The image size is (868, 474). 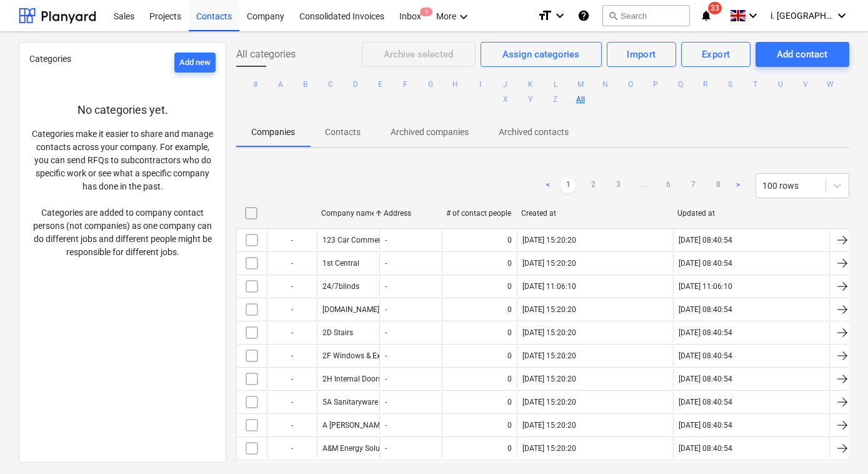 What do you see at coordinates (534, 132) in the screenshot?
I see `p: Archived contacts` at bounding box center [534, 132].